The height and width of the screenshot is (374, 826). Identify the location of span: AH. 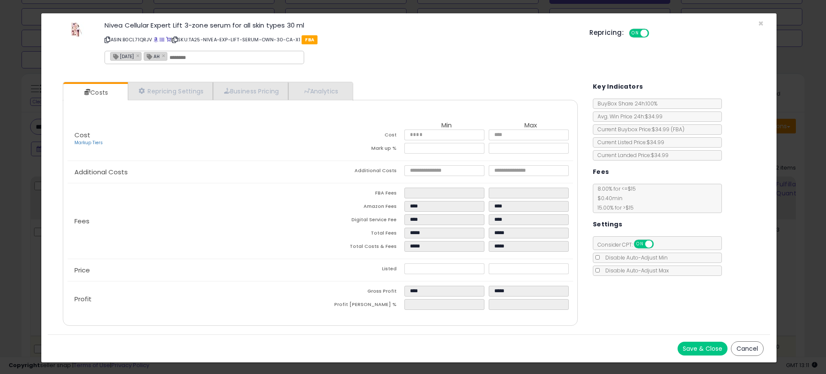
(152, 56).